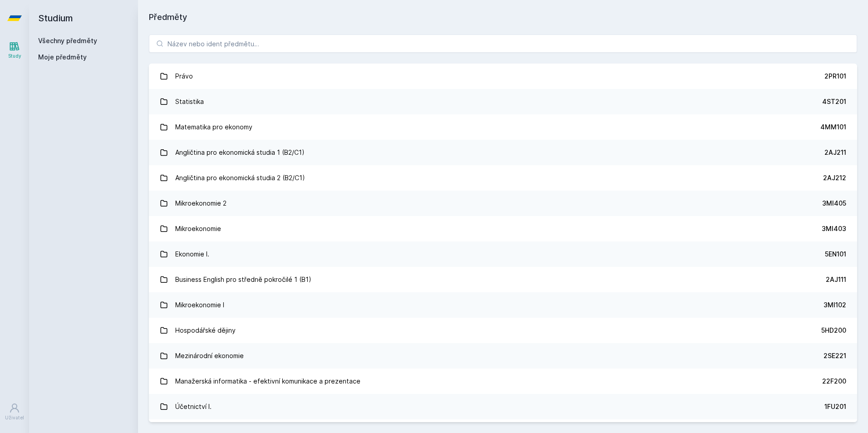 The height and width of the screenshot is (433, 868). I want to click on div: 4ST201, so click(834, 102).